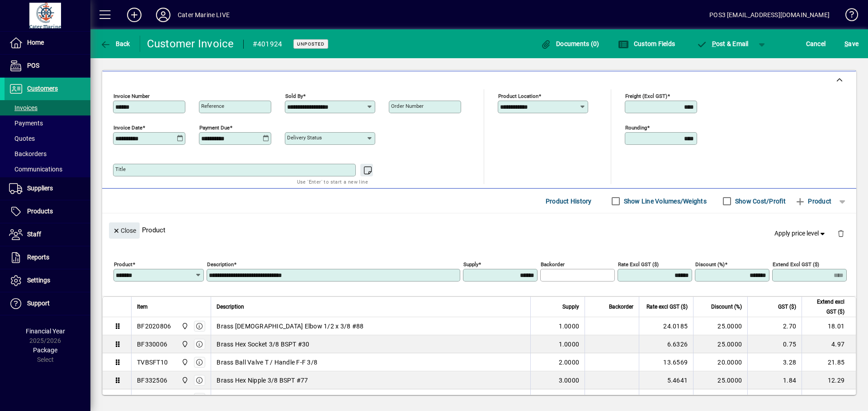 The width and height of the screenshot is (868, 411). Describe the element at coordinates (666, 381) in the screenshot. I see `div: 5.4641` at that location.